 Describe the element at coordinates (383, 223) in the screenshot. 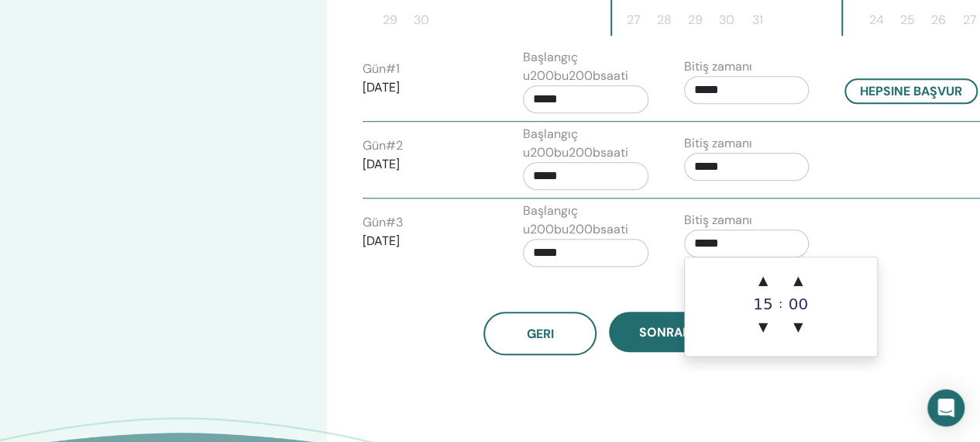

I see `label: Gün # 3` at that location.